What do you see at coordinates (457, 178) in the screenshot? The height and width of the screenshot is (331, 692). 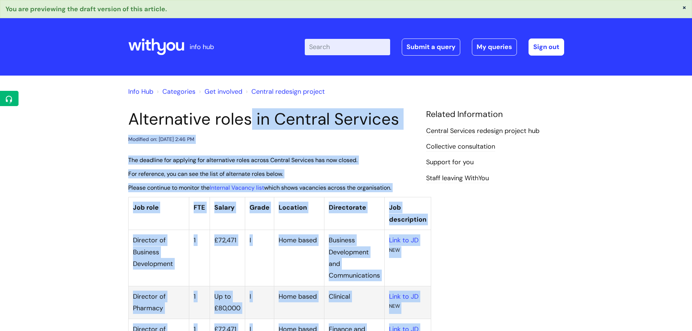 I see `a: Staff leaving WithYou` at bounding box center [457, 178].